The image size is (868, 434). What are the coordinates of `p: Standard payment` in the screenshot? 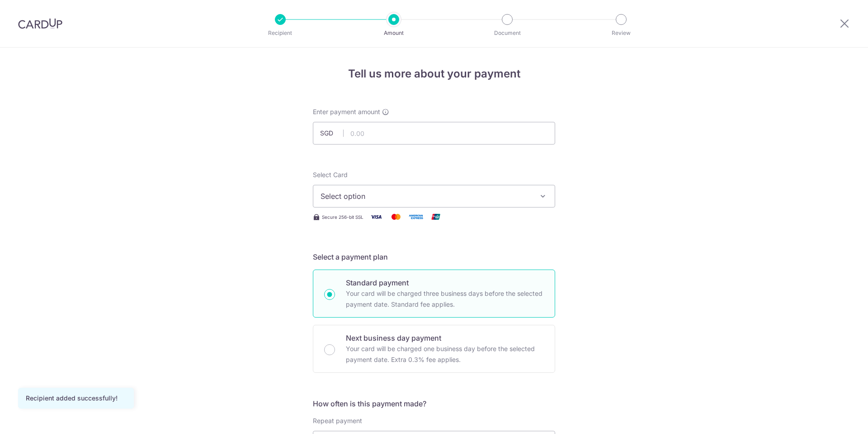 It's located at (445, 282).